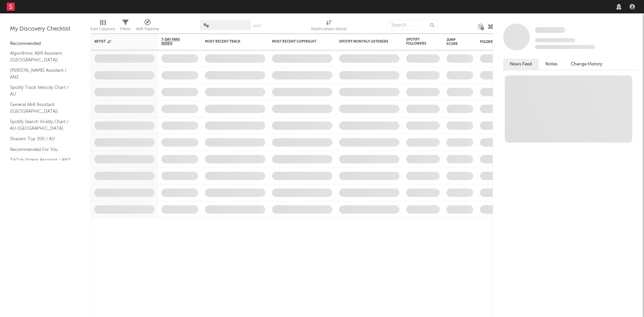 The width and height of the screenshot is (644, 317). I want to click on span: 7-Day Fans Added, so click(175, 42).